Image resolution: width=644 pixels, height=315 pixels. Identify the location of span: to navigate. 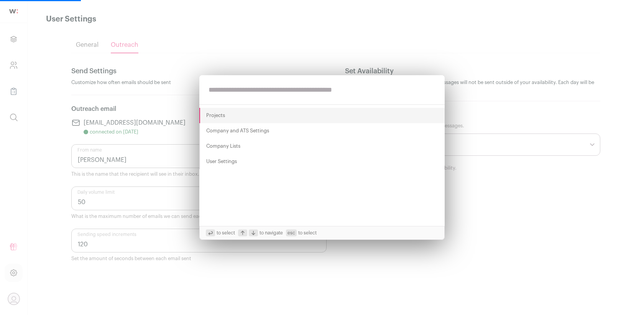
(260, 233).